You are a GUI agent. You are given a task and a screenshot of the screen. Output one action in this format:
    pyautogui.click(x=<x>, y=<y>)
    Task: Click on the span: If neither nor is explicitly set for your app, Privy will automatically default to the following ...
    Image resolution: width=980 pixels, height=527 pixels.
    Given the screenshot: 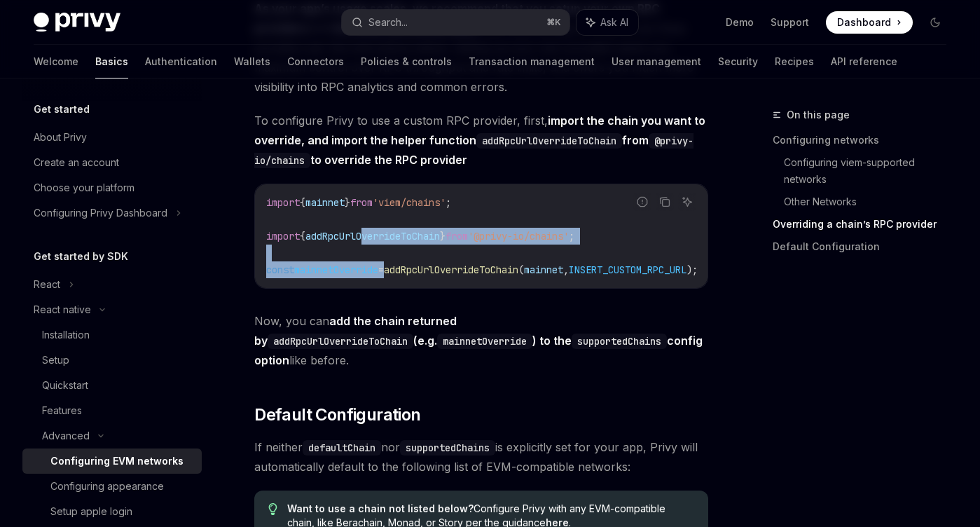 What is the action you would take?
    pyautogui.click(x=481, y=456)
    